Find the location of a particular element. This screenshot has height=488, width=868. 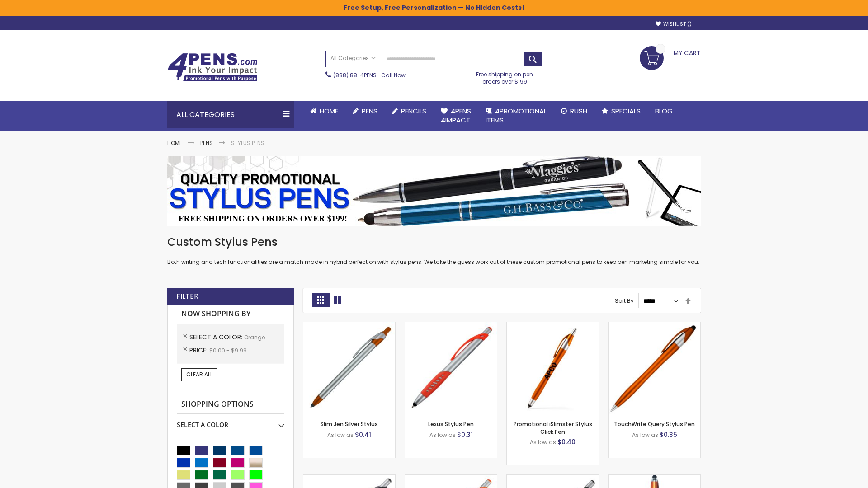

a: Boston Stylus Pen-Orange is located at coordinates (349, 478).